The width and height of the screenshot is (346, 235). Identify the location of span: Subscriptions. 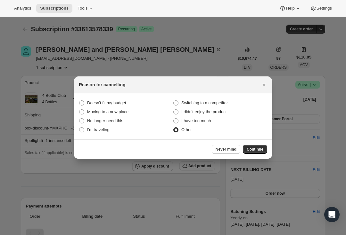
(54, 8).